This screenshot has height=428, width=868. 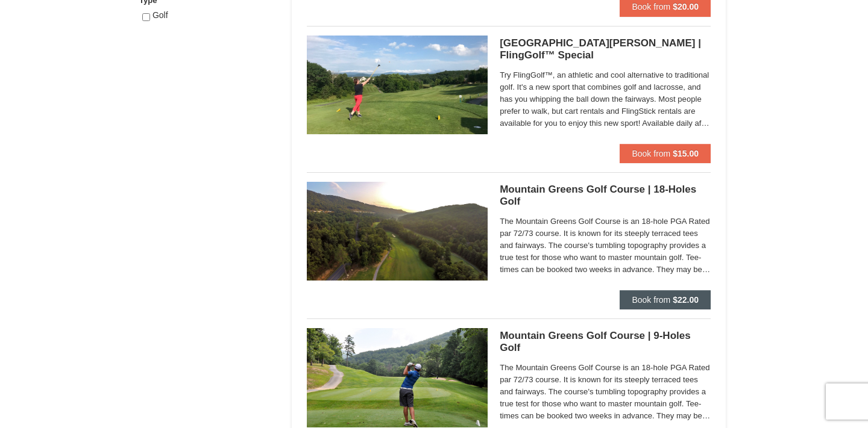 I want to click on span: Golf, so click(x=161, y=15).